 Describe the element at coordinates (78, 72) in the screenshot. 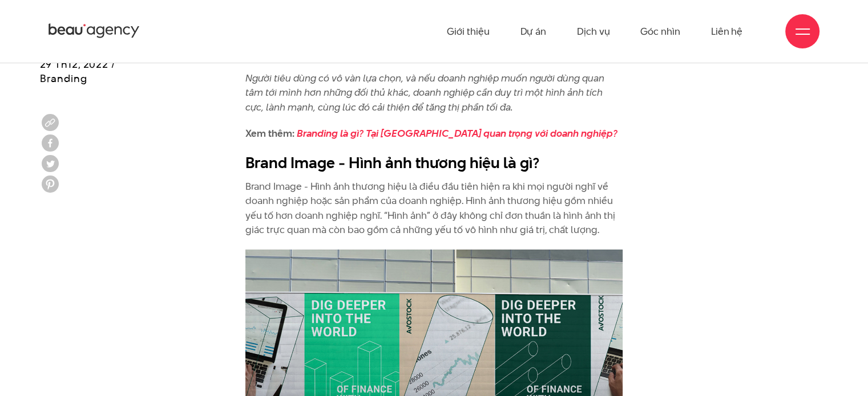

I see `span: 29 Th12, 2022 / Branding` at that location.